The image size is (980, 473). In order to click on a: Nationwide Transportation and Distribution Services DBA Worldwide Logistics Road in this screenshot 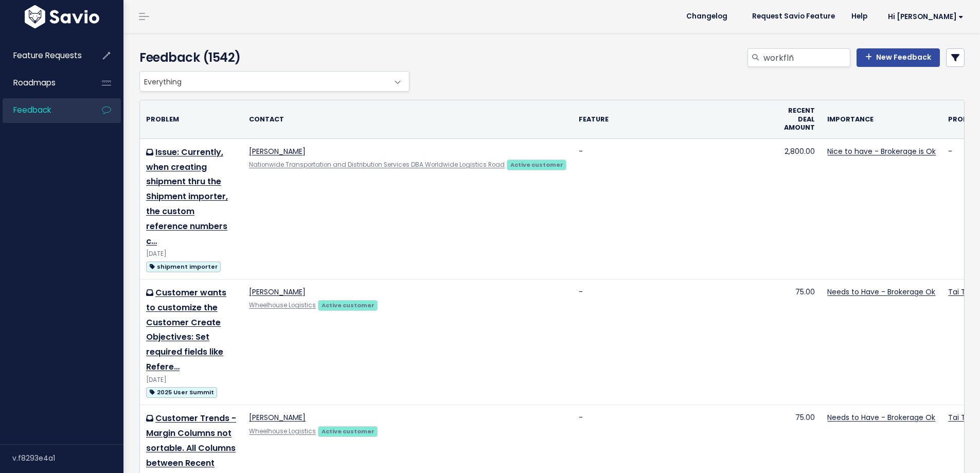, I will do `click(376, 165)`.